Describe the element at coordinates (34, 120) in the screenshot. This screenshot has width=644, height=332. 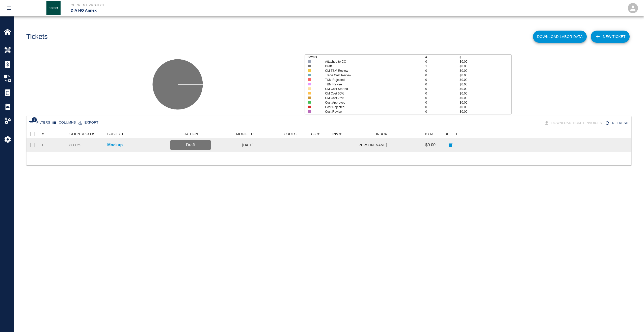
I see `span: 1` at that location.